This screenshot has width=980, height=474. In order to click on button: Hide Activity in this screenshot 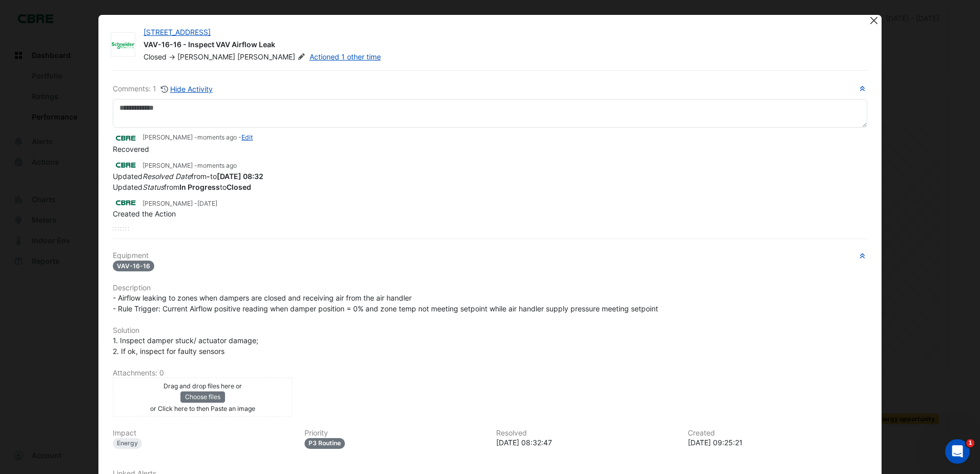, I will do `click(187, 89)`.